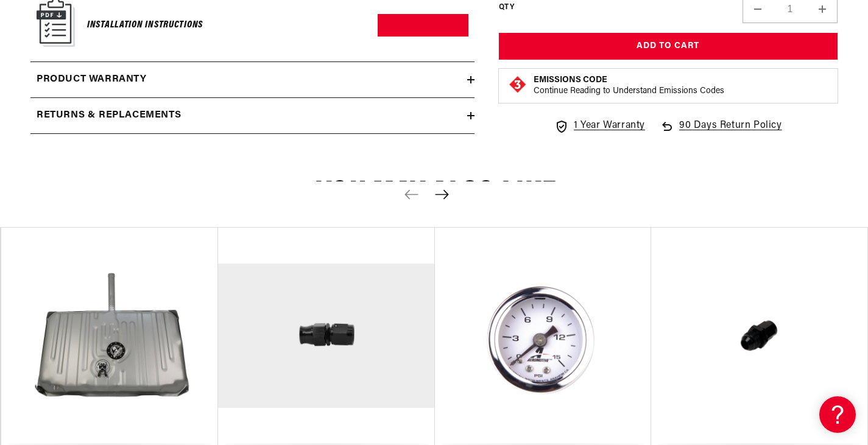 This screenshot has height=445, width=868. I want to click on a: Download PDF, so click(423, 25).